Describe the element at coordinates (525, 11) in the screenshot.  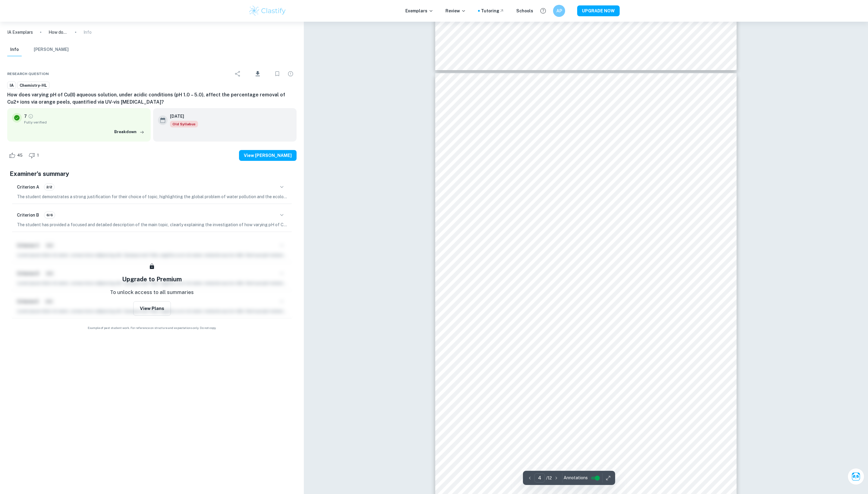
I see `a: Schools` at that location.